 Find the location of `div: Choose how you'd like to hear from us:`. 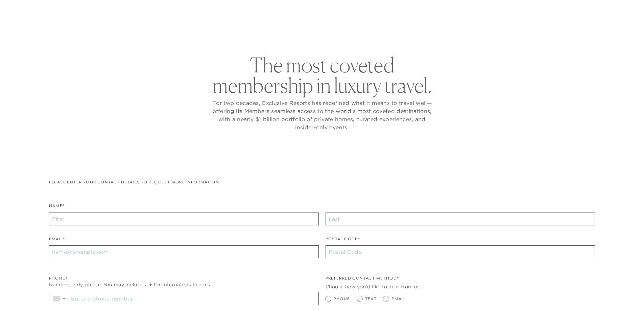

div: Choose how you'd like to hear from us: is located at coordinates (461, 287).